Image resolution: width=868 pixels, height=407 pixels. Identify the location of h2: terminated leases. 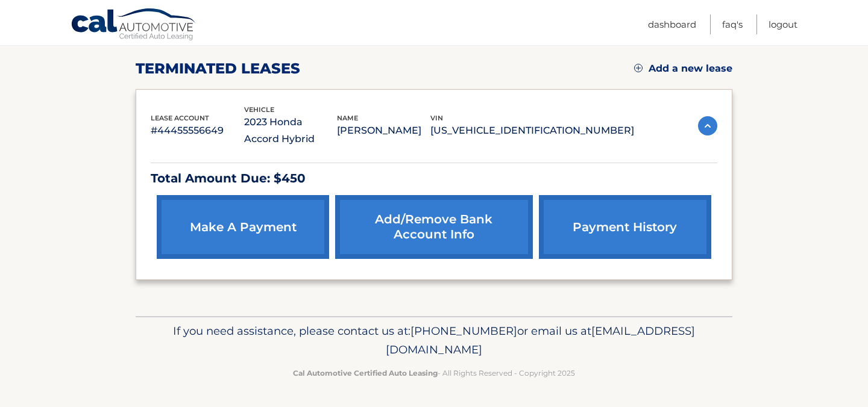
(217, 69).